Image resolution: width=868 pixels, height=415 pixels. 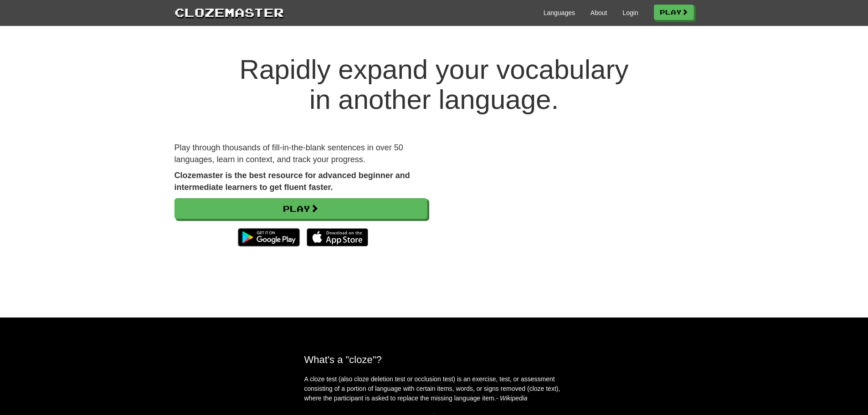 What do you see at coordinates (599, 13) in the screenshot?
I see `a: About` at bounding box center [599, 13].